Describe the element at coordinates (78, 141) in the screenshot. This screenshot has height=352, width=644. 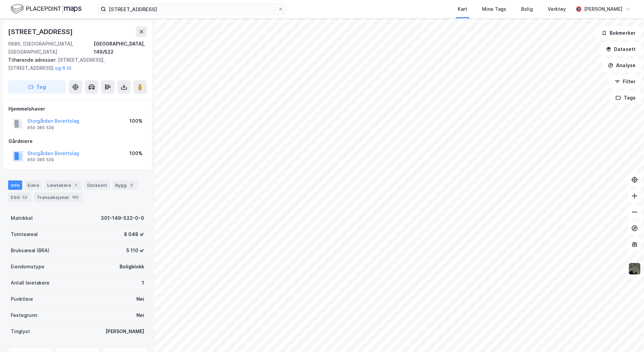
I see `div: Gårdeiere` at that location.